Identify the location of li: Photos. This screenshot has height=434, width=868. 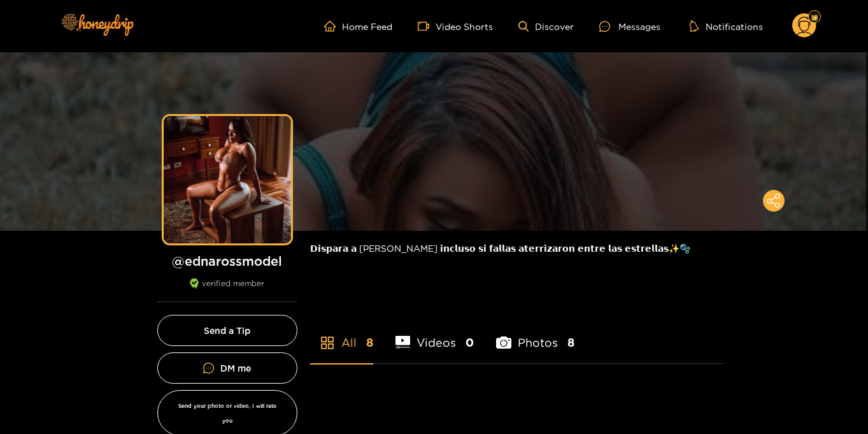
(535, 334).